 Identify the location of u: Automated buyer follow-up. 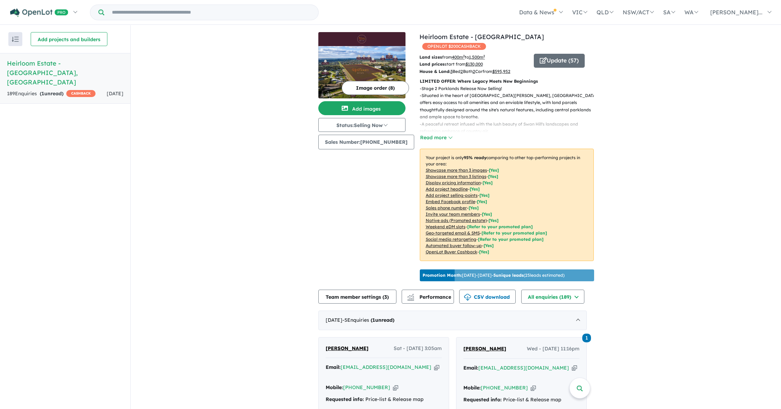
(454, 245).